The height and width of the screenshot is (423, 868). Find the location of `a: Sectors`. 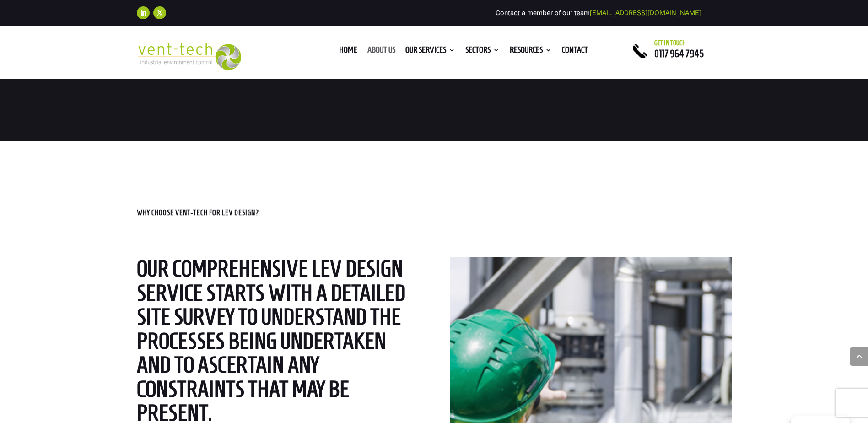

a: Sectors is located at coordinates (482, 52).